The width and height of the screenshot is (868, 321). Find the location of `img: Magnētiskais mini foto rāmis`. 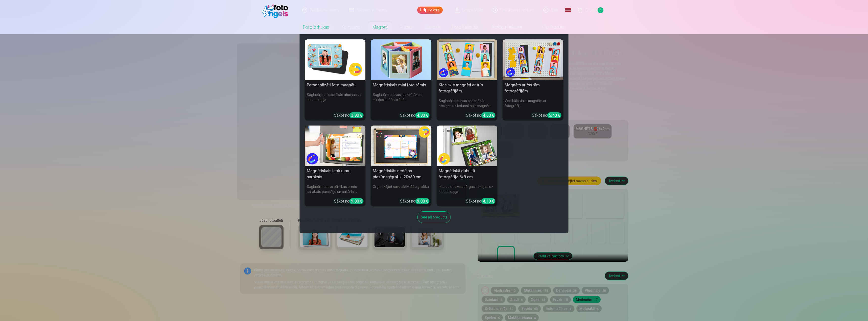

img: Magnētiskais mini foto rāmis is located at coordinates (401, 60).